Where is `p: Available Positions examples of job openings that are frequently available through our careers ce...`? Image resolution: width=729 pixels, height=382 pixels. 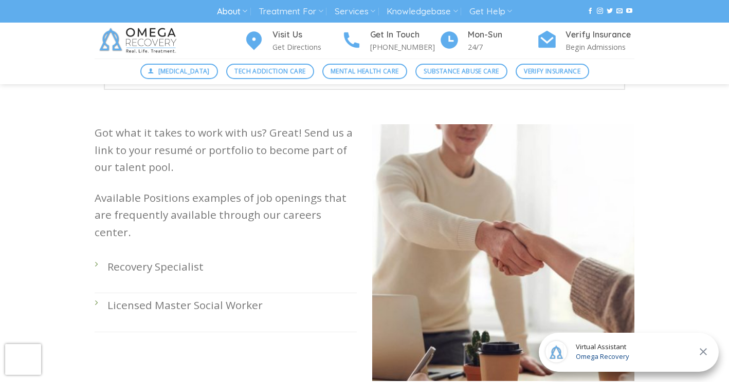
p: Available Positions examples of job openings that are frequently available through our careers ce... is located at coordinates (226, 215).